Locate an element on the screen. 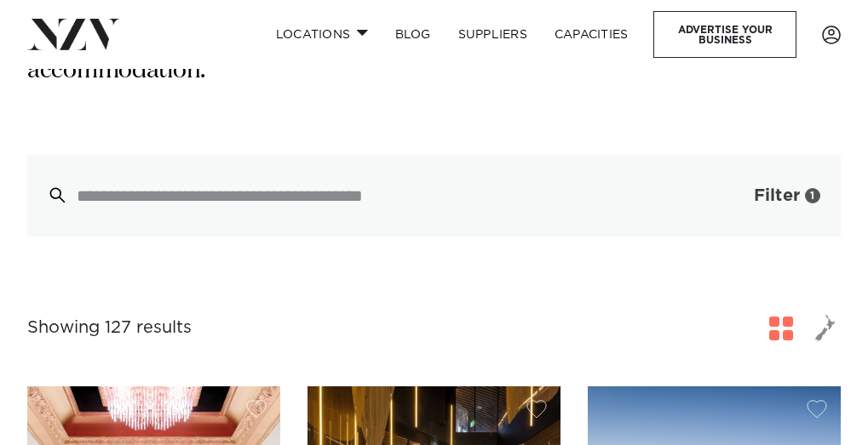 The image size is (868, 445). a: Advertise your business is located at coordinates (724, 34).